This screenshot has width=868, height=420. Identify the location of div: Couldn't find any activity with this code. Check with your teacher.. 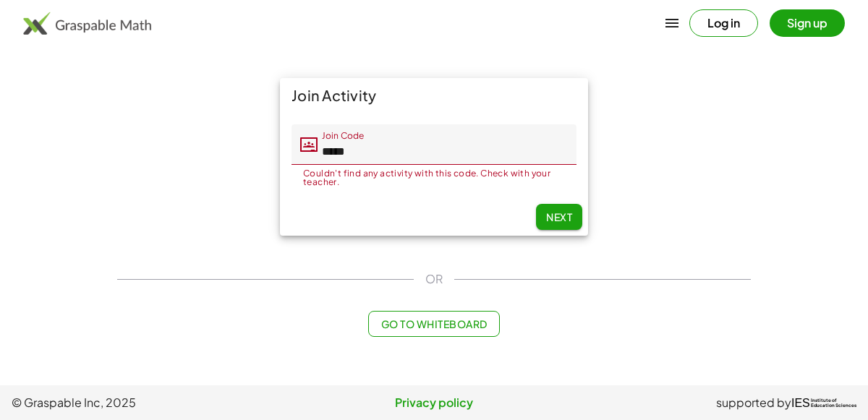
(434, 178).